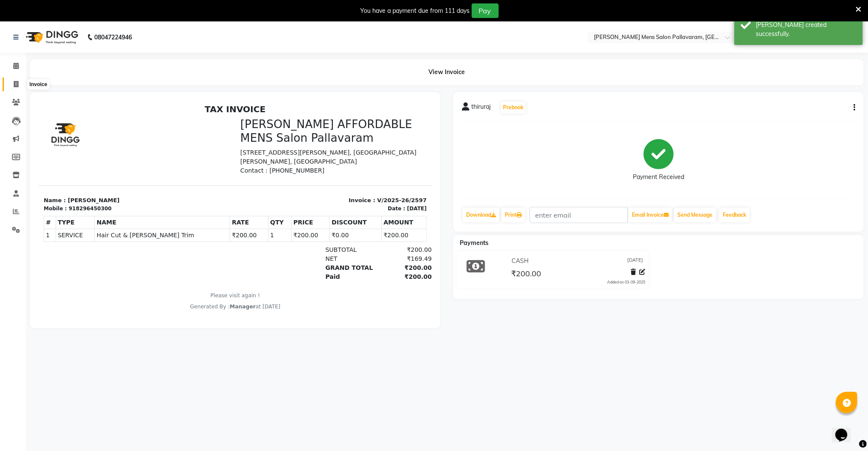  I want to click on img: logo, so click(51, 37).